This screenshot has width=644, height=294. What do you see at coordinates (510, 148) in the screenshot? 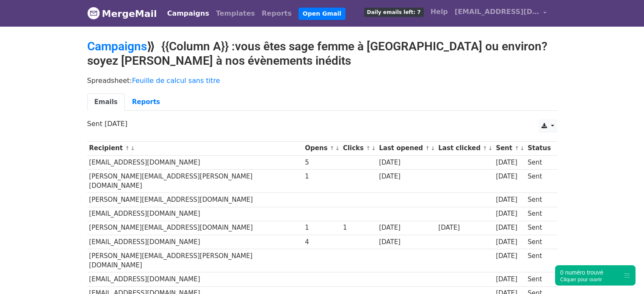
I see `th: Sent` at bounding box center [510, 148].